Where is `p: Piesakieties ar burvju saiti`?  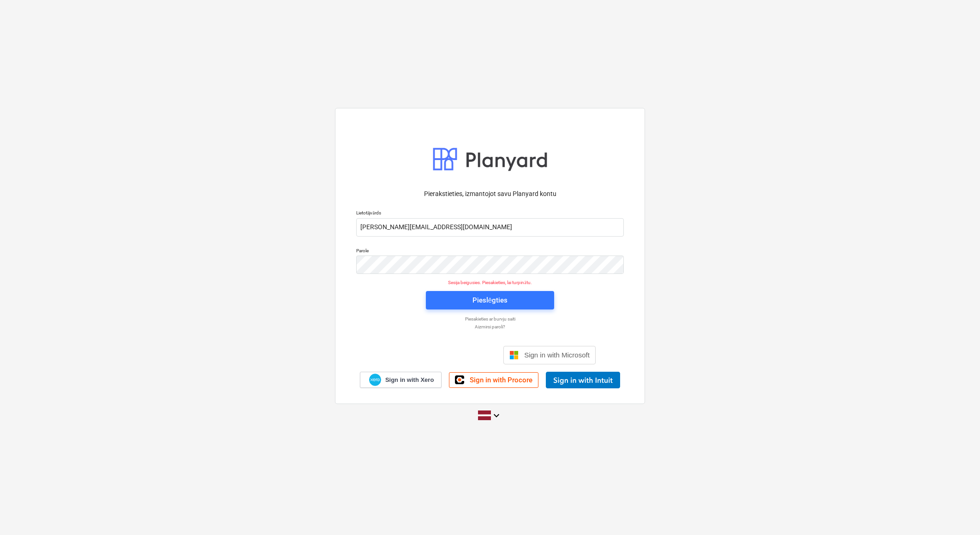
p: Piesakieties ar burvju saiti is located at coordinates (490, 319).